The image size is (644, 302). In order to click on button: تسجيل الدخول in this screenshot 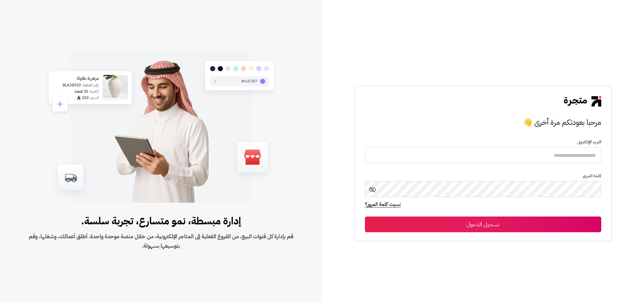, I will do `click(483, 224)`.